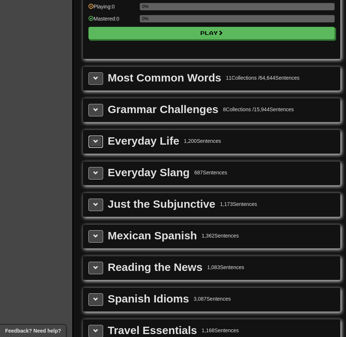  What do you see at coordinates (143, 141) in the screenshot?
I see `div: Everyday Life` at bounding box center [143, 141].